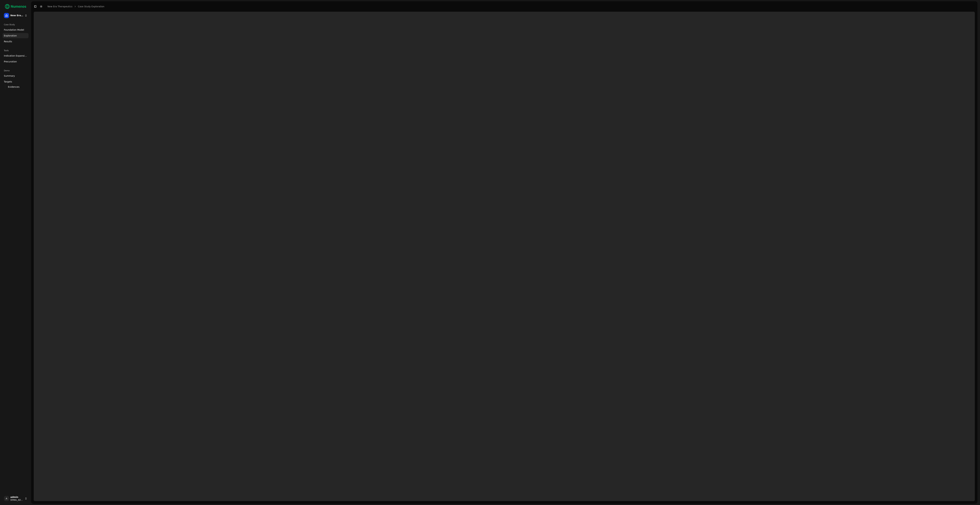 This screenshot has width=980, height=505. Describe the element at coordinates (15, 35) in the screenshot. I see `a: Exploration` at that location.